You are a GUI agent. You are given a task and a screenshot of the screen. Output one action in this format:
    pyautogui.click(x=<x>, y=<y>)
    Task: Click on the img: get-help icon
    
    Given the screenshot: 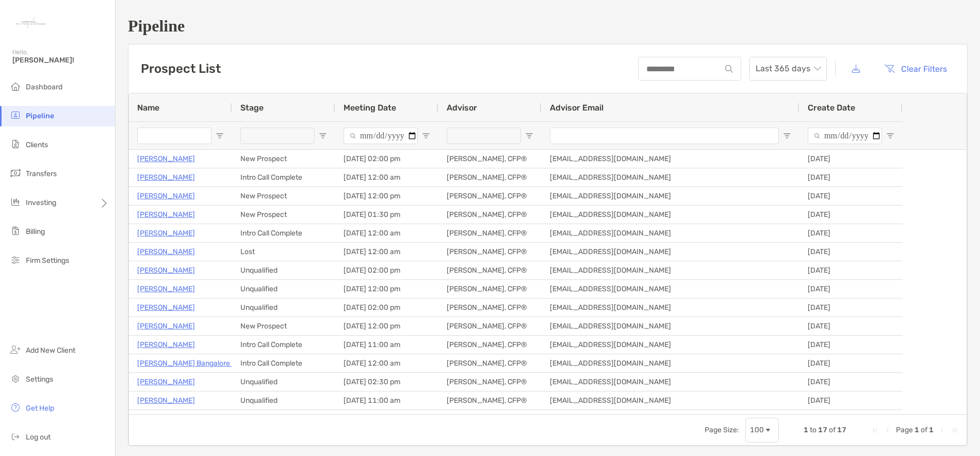 What is the action you would take?
    pyautogui.click(x=16, y=407)
    